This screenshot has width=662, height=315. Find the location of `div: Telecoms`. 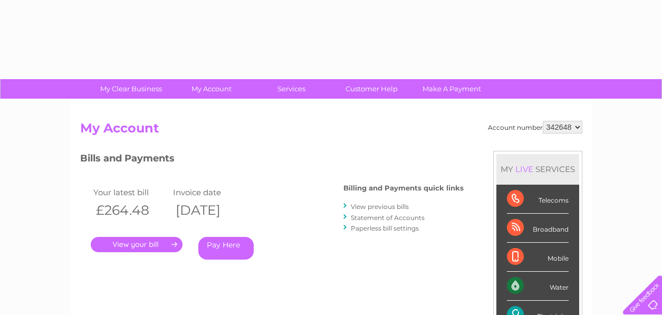

div: Telecoms is located at coordinates (538, 199).